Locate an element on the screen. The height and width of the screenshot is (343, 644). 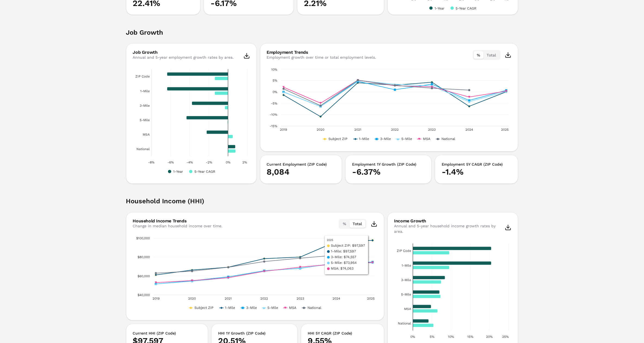
button: Show 5-Mile is located at coordinates (404, 139).